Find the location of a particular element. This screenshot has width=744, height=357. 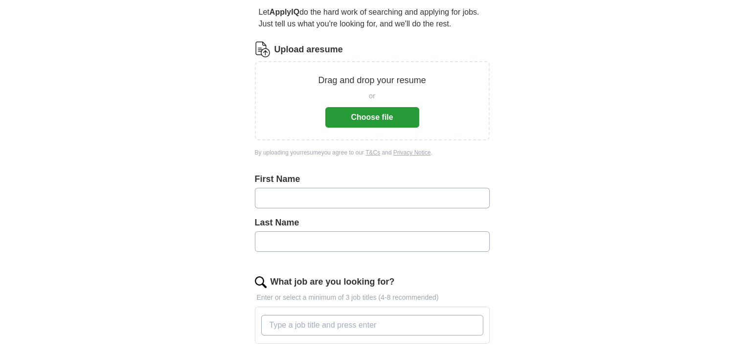

label: Last Name is located at coordinates (372, 222).